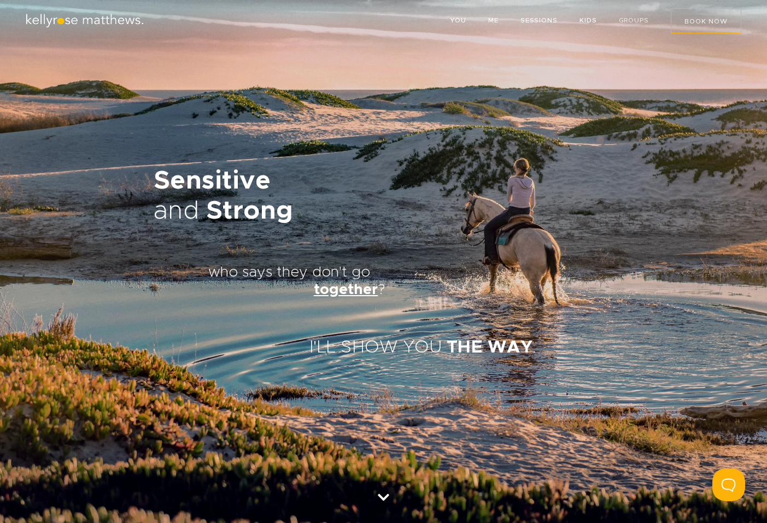 The width and height of the screenshot is (767, 523). Describe the element at coordinates (458, 20) in the screenshot. I see `a: YOU` at that location.